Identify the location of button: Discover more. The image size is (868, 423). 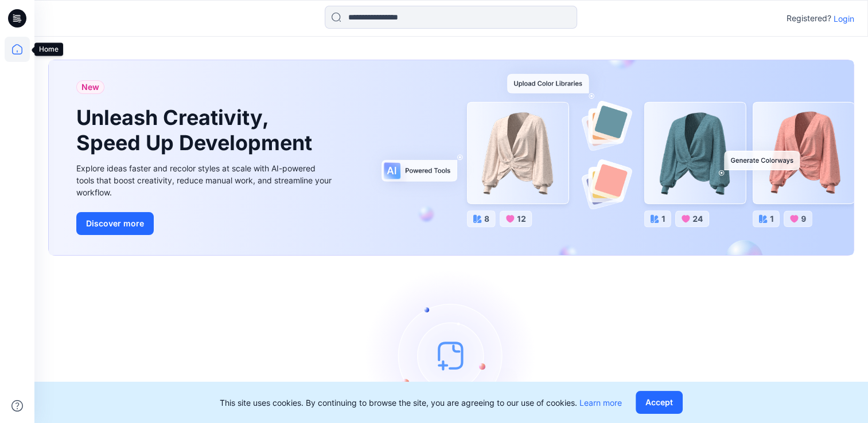
(115, 224).